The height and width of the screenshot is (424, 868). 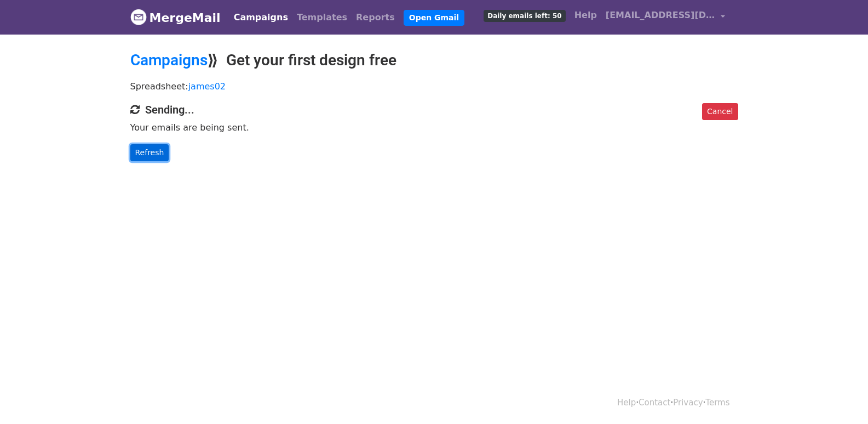 I want to click on span: Daily emails left: 50, so click(x=525, y=16).